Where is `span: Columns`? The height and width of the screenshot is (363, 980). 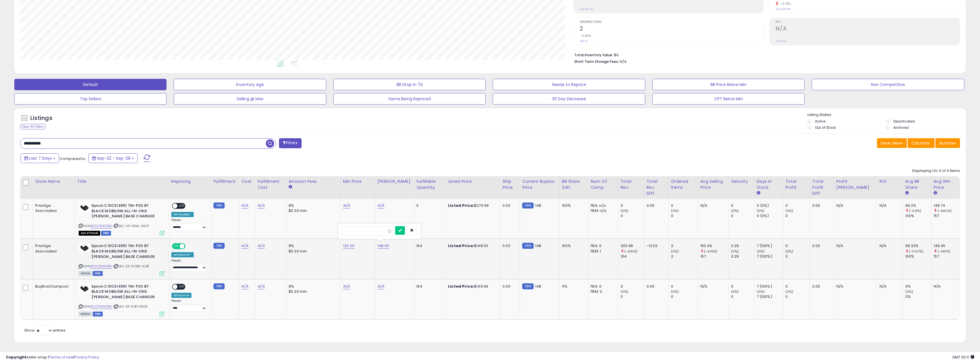 span: Columns is located at coordinates (921, 143).